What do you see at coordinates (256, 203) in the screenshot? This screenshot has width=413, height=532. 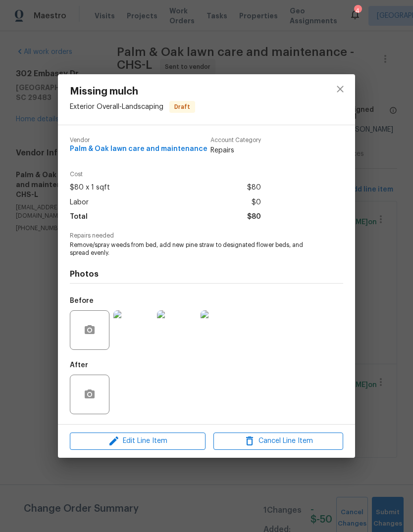 I see `span: $0` at bounding box center [256, 203].